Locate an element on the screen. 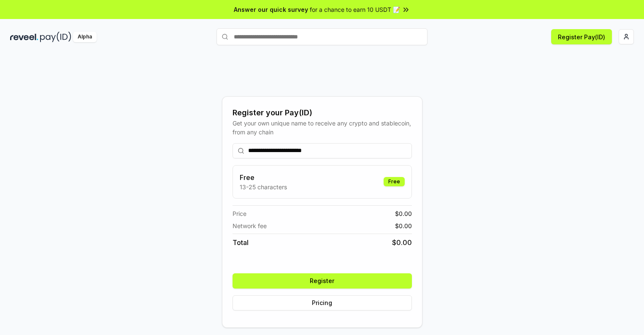 The height and width of the screenshot is (335, 644). span: Price is located at coordinates (240, 213).